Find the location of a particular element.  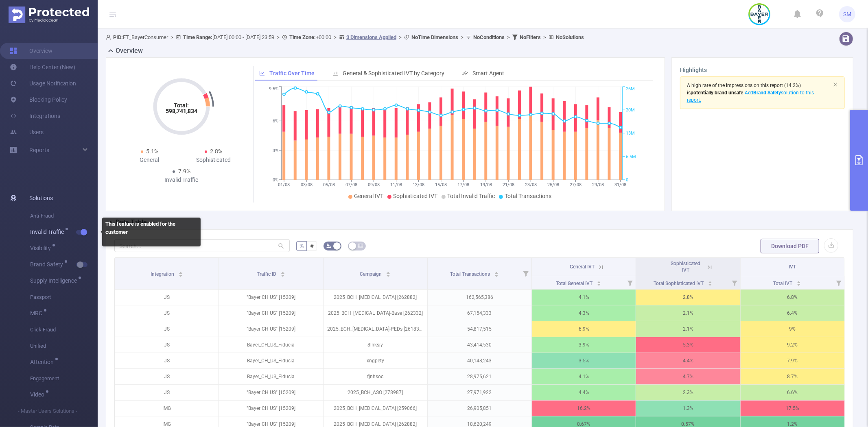

i: icon: table is located at coordinates (361, 246).